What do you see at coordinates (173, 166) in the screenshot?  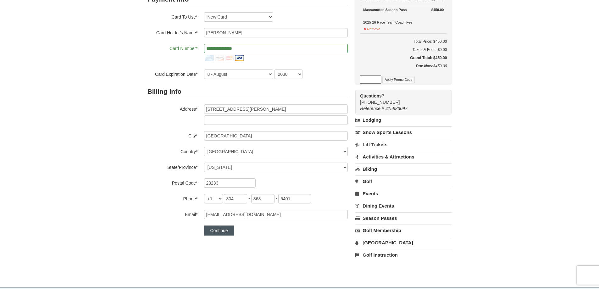 I see `label: State/Province*` at bounding box center [173, 166].